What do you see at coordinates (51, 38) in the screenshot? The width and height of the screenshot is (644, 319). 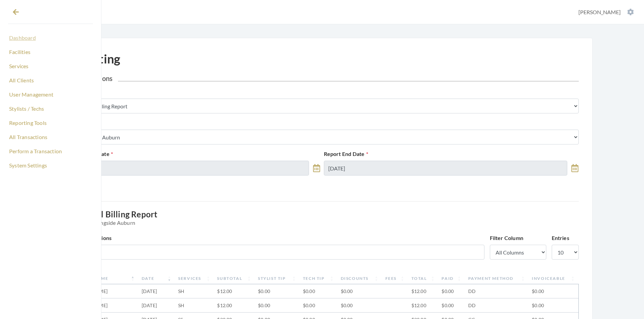 I see `a: Dashboard` at bounding box center [51, 38].